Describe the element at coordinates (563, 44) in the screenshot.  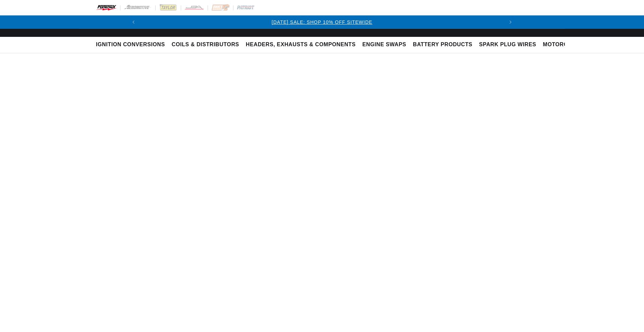
I see `summary: Motorcycle` at that location.